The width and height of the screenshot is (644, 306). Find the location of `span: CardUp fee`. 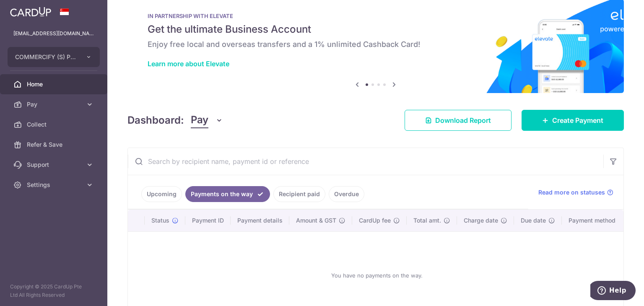

span: CardUp fee is located at coordinates (375, 221).